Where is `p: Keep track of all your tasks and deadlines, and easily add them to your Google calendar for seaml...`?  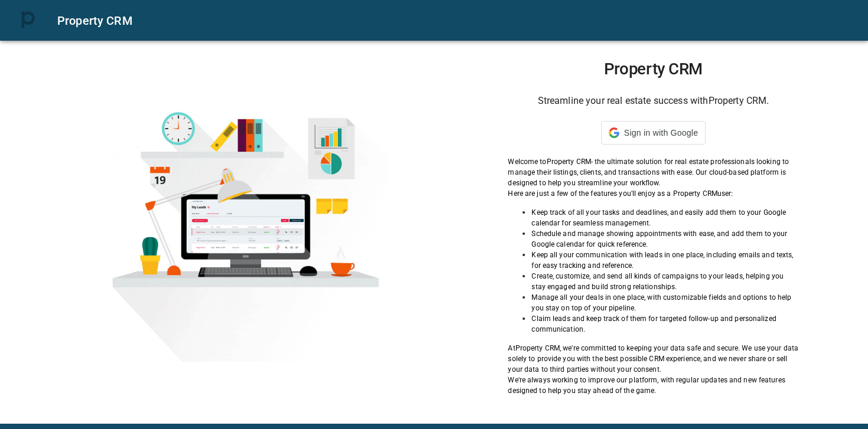
p: Keep track of all your tasks and deadlines, and easily add them to your Google calendar for seaml... is located at coordinates (665, 217).